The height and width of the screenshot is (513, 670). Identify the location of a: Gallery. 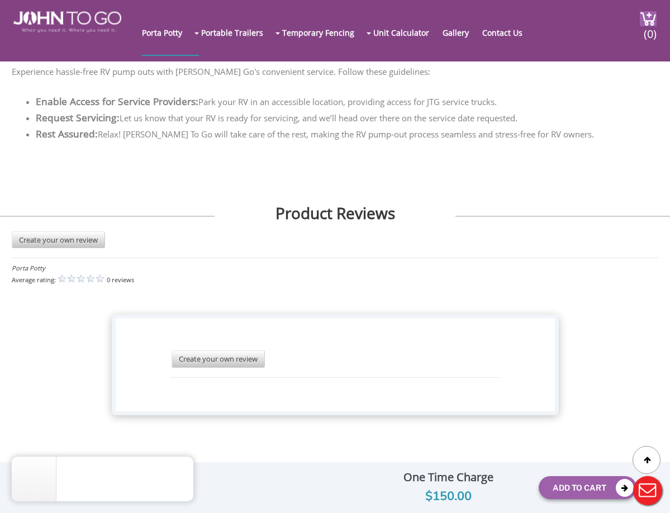
(461, 32).